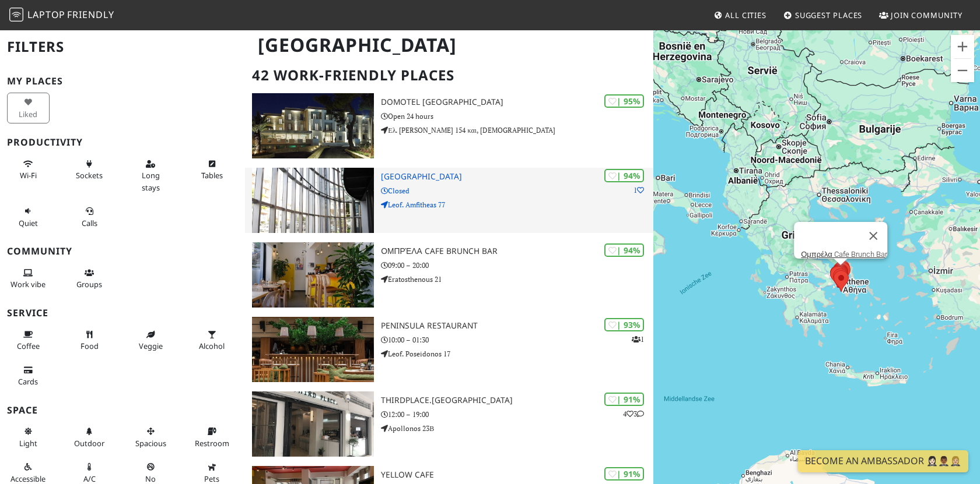  What do you see at coordinates (517, 354) in the screenshot?
I see `p: Leof. Poseidonos 17` at bounding box center [517, 354].